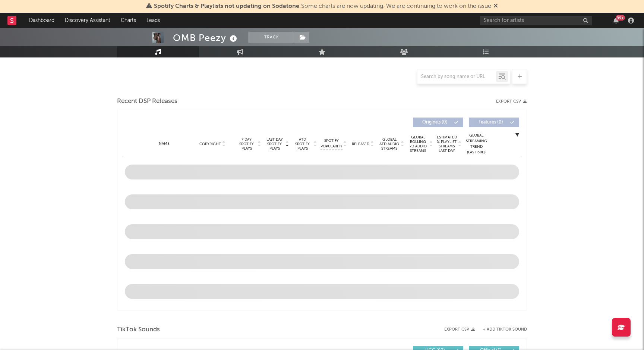 The height and width of the screenshot is (350, 644). What do you see at coordinates (360, 144) in the screenshot?
I see `span: Released` at bounding box center [360, 144].